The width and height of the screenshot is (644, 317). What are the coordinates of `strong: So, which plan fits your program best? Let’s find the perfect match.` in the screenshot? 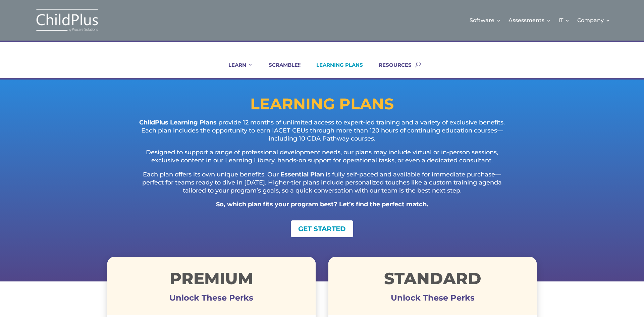 It's located at (322, 204).